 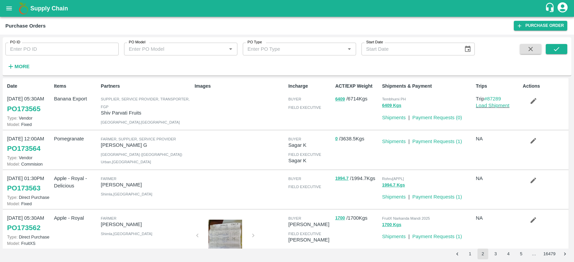 What do you see at coordinates (137, 42) in the screenshot?
I see `label: PO Model` at bounding box center [137, 42].